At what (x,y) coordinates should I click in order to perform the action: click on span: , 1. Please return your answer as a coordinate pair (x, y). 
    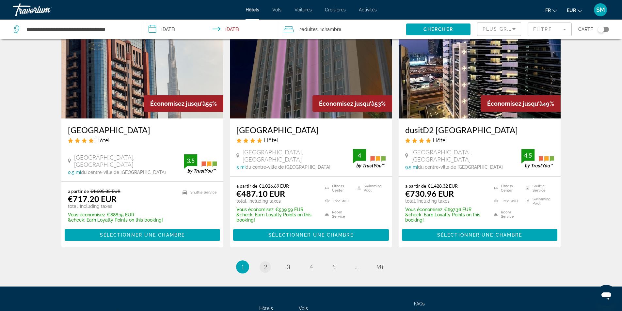
    Looking at the image, I should click on (329, 29).